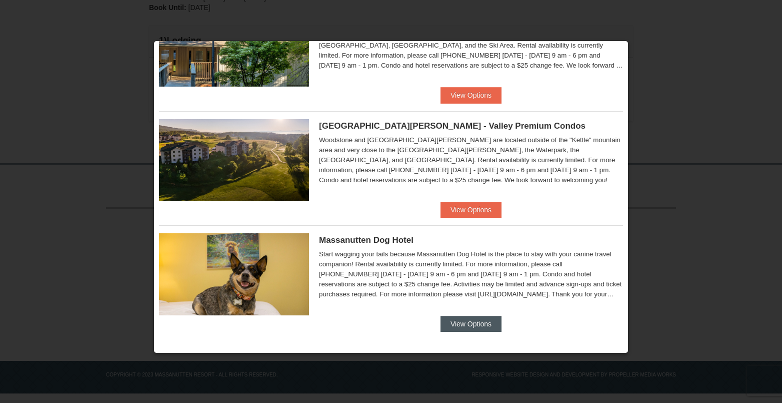 The width and height of the screenshot is (782, 403). I want to click on div: The Summit condos were built in the townhouse style. Located within the mountain area of [GEOGRAP..., so click(471, 46).